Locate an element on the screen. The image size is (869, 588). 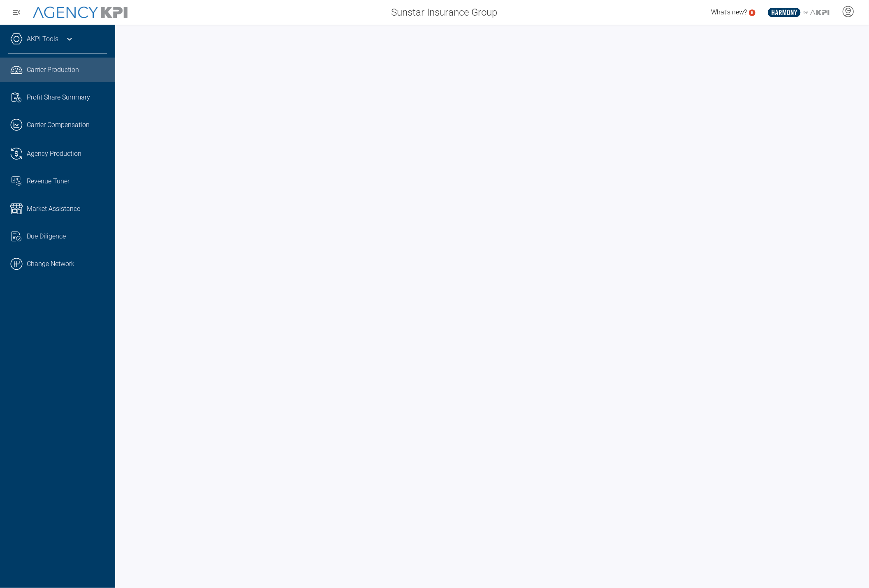
span: Due Diligence is located at coordinates (47, 237).